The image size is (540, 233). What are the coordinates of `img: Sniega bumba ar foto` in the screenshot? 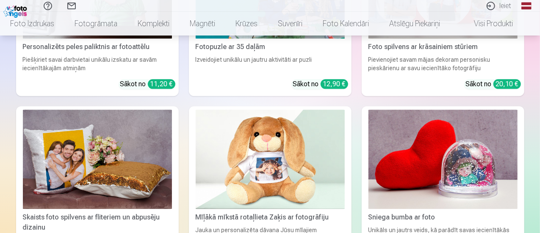 It's located at (443, 159).